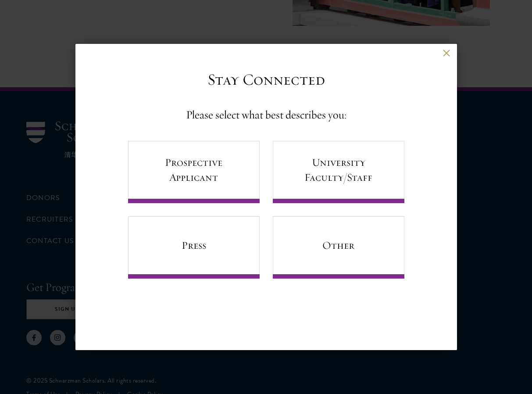 The width and height of the screenshot is (532, 394). Describe the element at coordinates (266, 115) in the screenshot. I see `h4: Please select what best describes you:` at that location.